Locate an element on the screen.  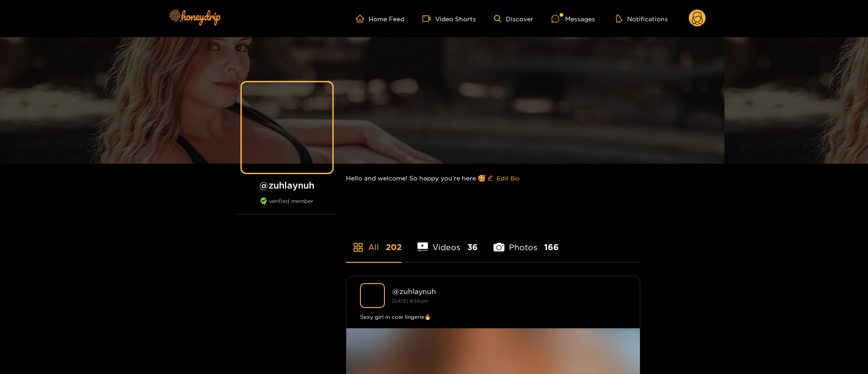
a: Video Shorts is located at coordinates (449, 19).